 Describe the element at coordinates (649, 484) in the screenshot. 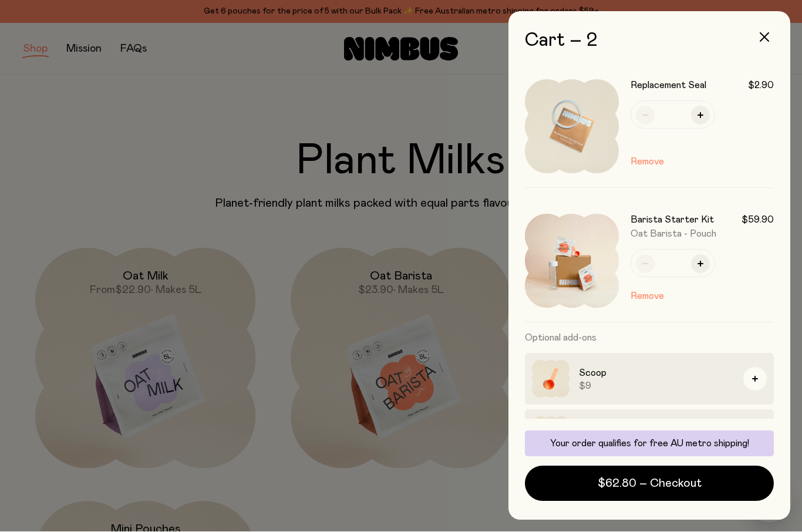

I see `span: $62.80 – Checkout` at that location.